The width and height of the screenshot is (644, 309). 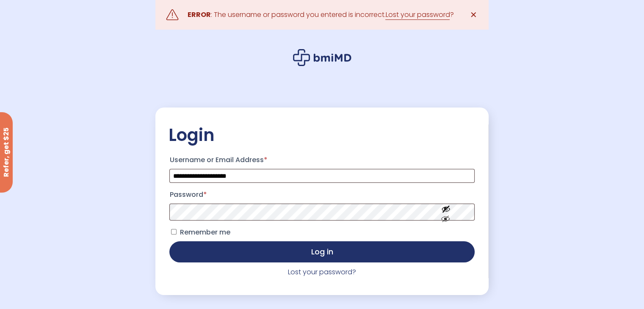 What do you see at coordinates (320, 15) in the screenshot?
I see `div: : The username or password you entered is incorrect. ?` at bounding box center [320, 15].